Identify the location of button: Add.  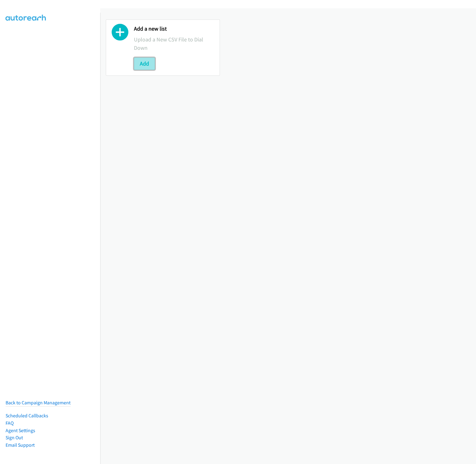
(144, 64).